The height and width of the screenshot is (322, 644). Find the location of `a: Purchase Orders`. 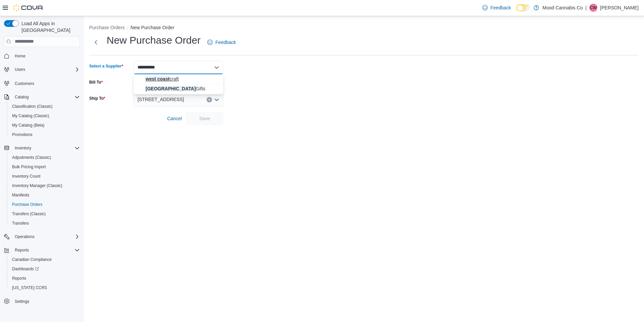

a: Purchase Orders is located at coordinates (27, 205).